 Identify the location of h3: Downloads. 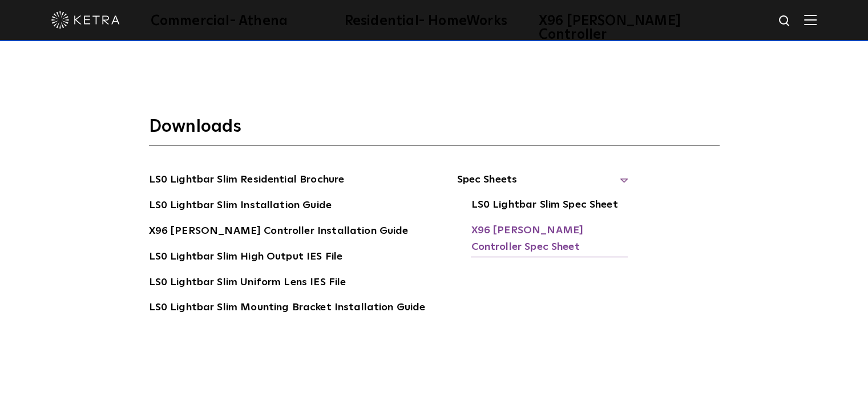
(435, 130).